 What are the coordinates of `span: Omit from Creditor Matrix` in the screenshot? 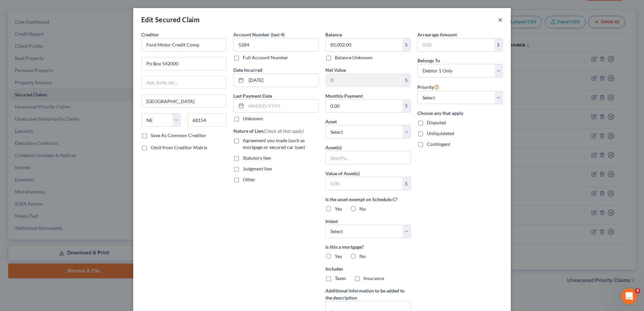 It's located at (179, 147).